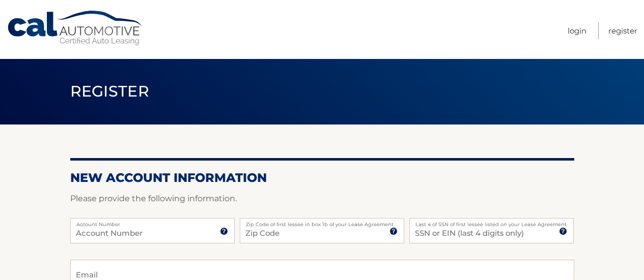 The width and height of the screenshot is (644, 280). I want to click on input: Zip Code, so click(322, 231).